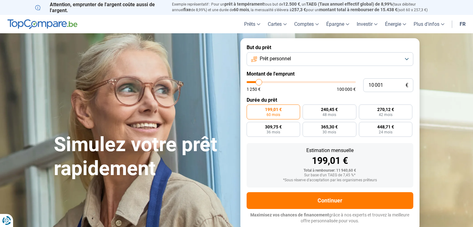  What do you see at coordinates (100, 7) in the screenshot?
I see `p: Attention, emprunter de l'argent coûte aussi de l'argent.` at bounding box center [100, 7].